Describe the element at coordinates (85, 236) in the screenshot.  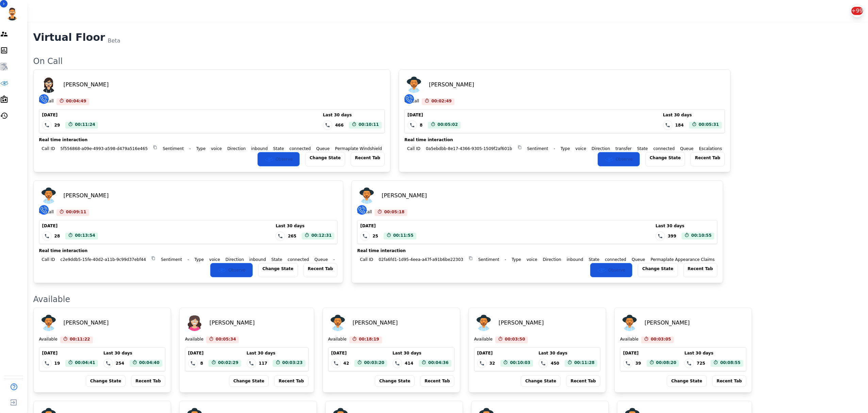
I see `span: 00:13:54` at that location.